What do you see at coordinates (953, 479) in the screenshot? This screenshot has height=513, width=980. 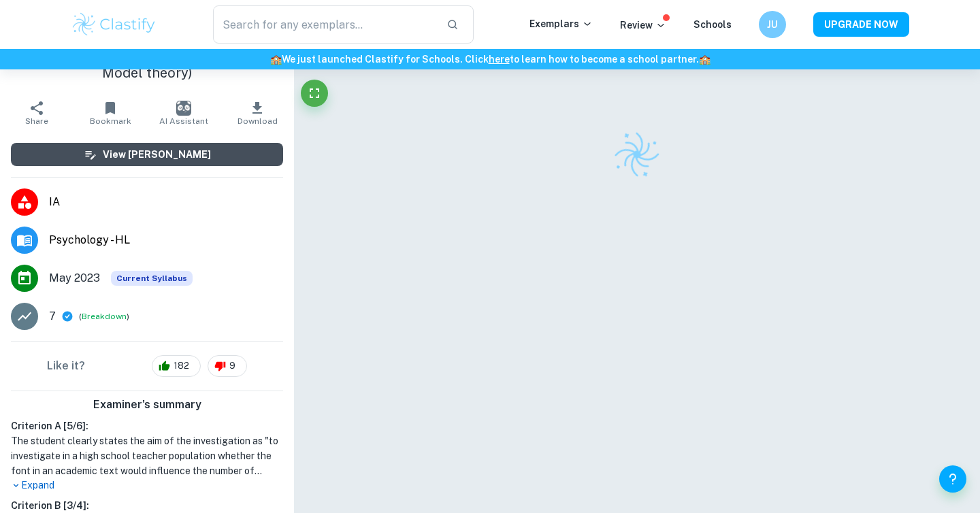 I see `button: Help and Feedback` at bounding box center [953, 479].